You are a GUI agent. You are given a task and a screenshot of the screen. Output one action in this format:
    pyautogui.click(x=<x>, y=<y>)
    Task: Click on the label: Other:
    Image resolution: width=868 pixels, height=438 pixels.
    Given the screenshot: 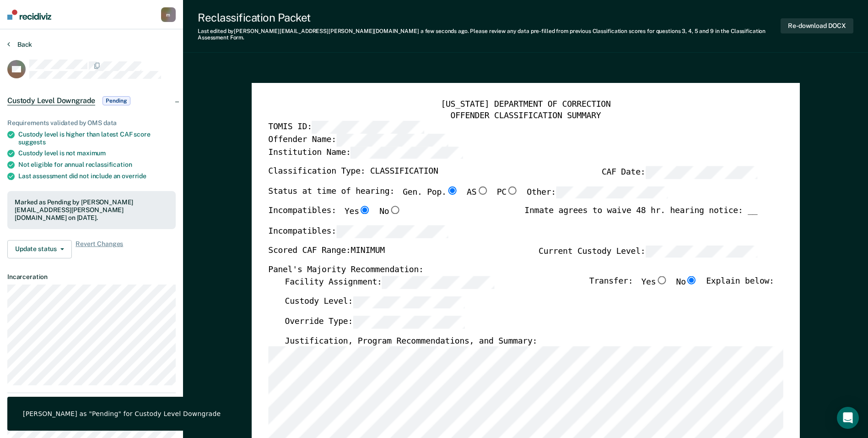 What is the action you would take?
    pyautogui.click(x=597, y=192)
    